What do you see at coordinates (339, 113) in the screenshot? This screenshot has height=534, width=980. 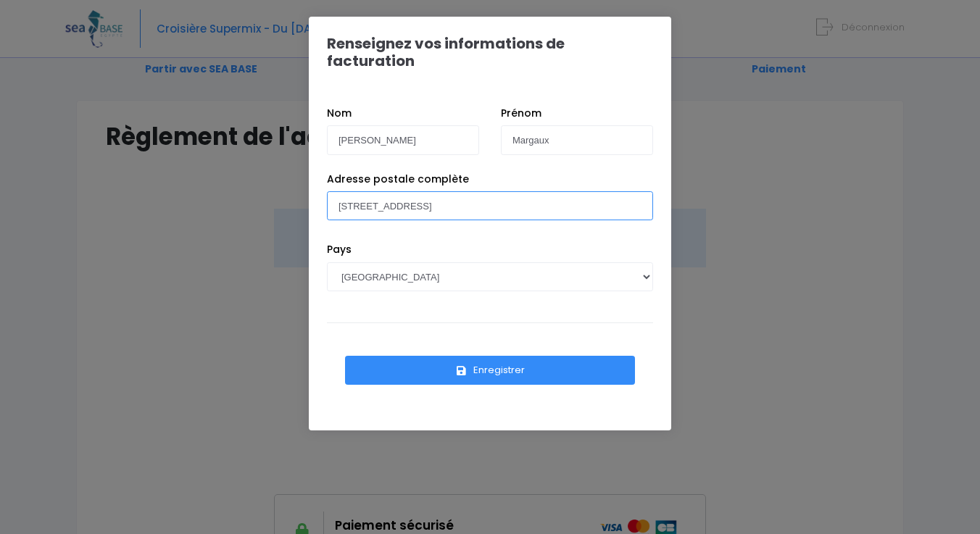 I see `label: Nom` at bounding box center [339, 113].